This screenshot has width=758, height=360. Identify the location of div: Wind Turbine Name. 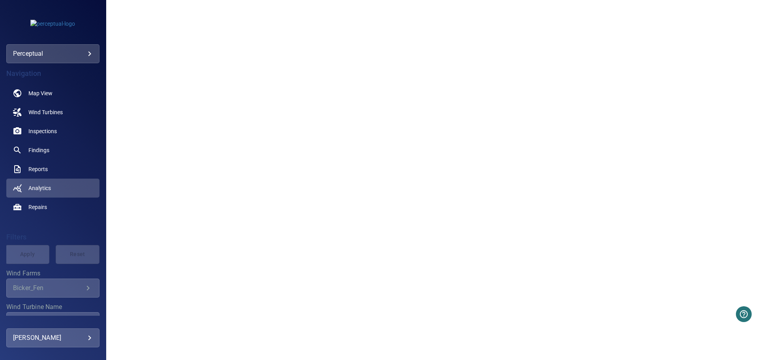
(53, 321).